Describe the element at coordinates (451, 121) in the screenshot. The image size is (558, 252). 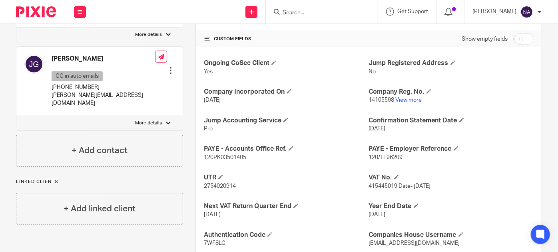
I see `h4: Confirmation Statement Date` at that location.